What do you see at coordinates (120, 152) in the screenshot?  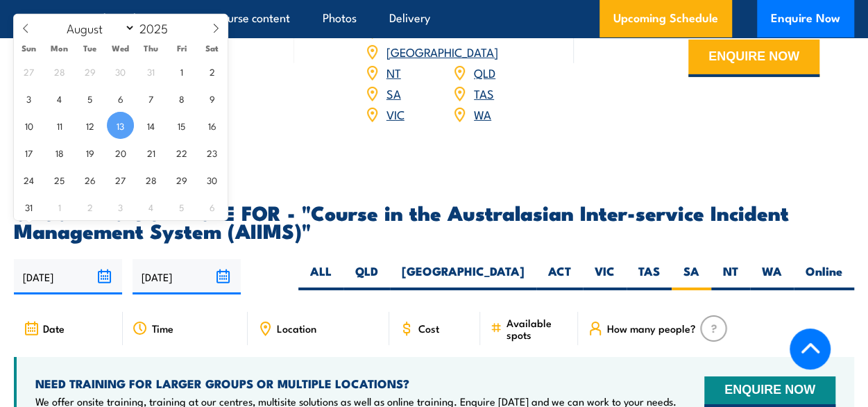 I see `span: August 20, 2025` at bounding box center [120, 152].